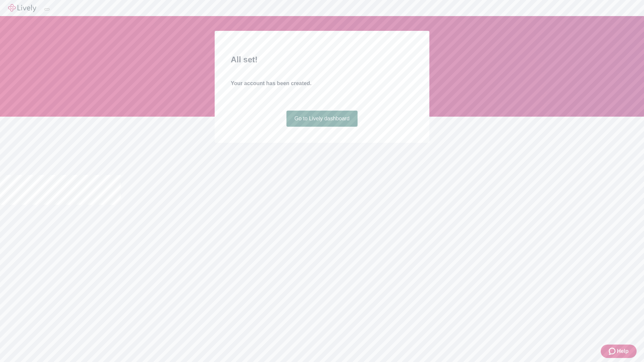 This screenshot has width=644, height=362. What do you see at coordinates (322, 119) in the screenshot?
I see `a: Go to Lively dashboard` at bounding box center [322, 119].